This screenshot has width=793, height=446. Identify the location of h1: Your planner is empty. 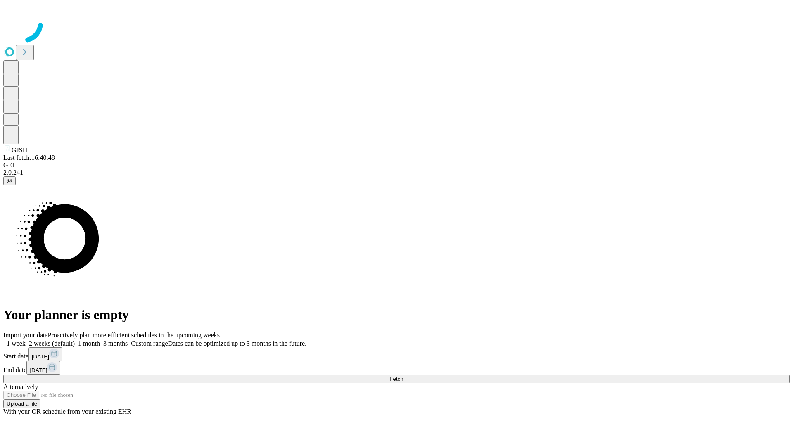
(396, 315).